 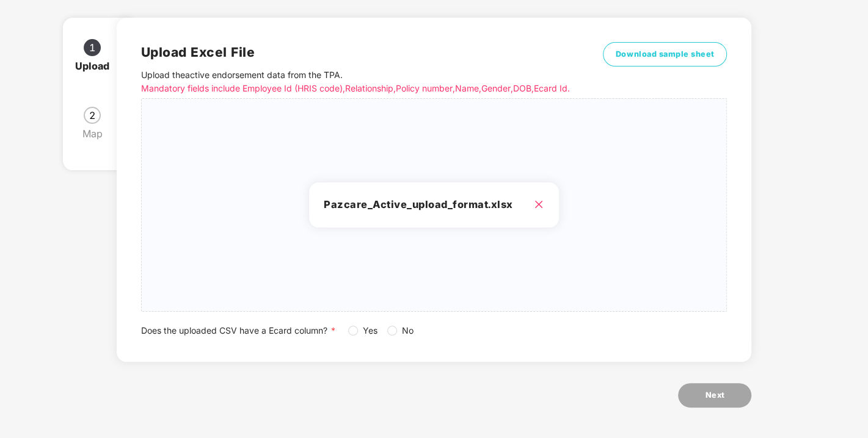 I want to click on span: 2, so click(x=92, y=116).